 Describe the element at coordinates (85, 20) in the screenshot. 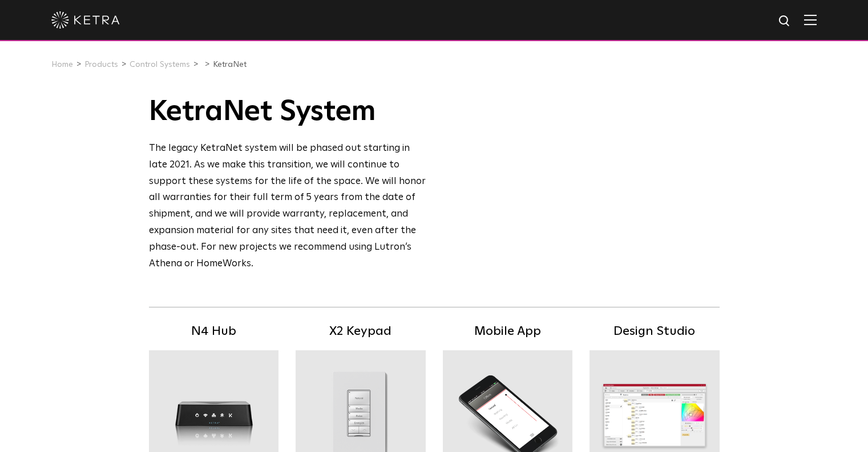

I see `img: ketra-logo-2019-white` at that location.